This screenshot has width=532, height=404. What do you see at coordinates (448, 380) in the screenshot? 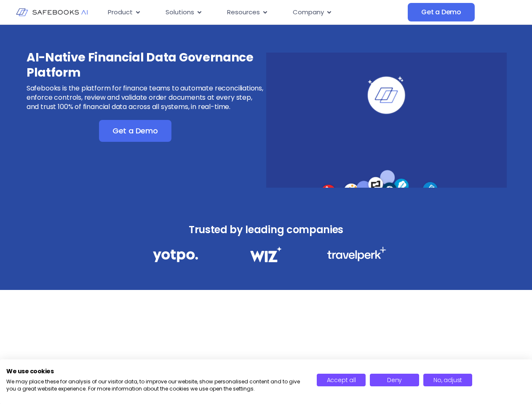
I see `span: No, adjust` at bounding box center [448, 380].